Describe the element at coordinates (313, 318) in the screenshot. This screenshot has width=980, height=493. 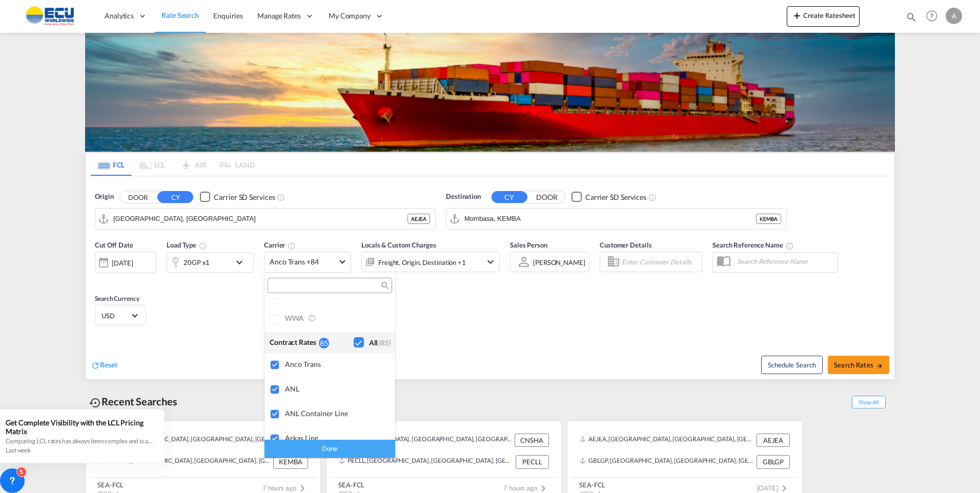
I see `md-icon: s18 icon-information-outline` at that location.